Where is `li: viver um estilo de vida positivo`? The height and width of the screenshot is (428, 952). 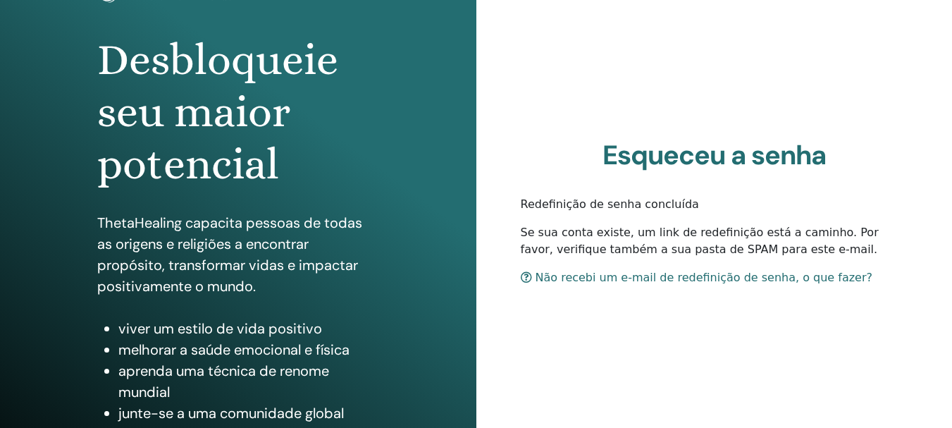 li: viver um estilo de vida positivo is located at coordinates (249, 328).